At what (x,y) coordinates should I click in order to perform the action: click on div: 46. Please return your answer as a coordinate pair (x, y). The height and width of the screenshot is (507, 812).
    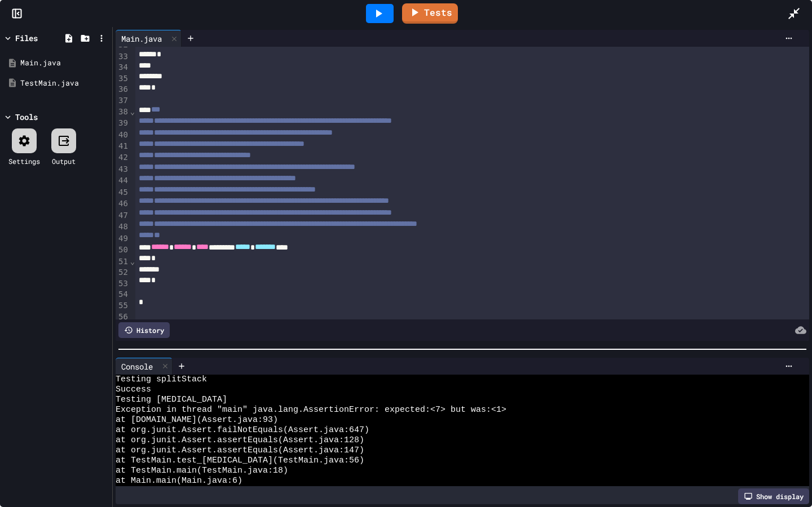
    Looking at the image, I should click on (122, 204).